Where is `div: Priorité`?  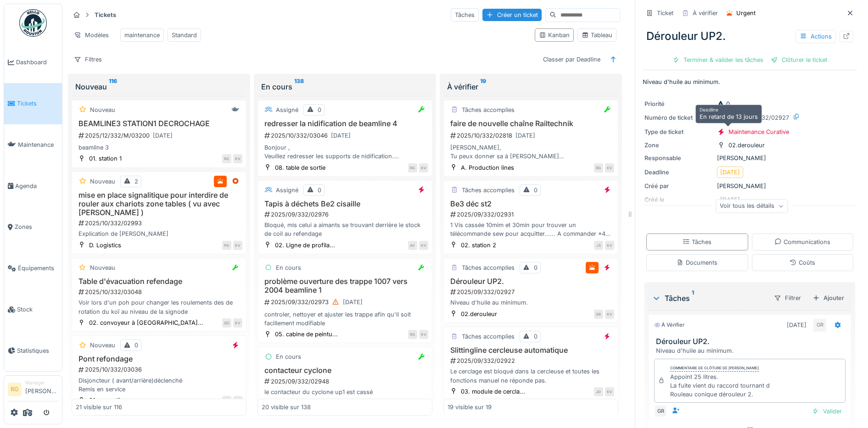
div: Priorité is located at coordinates (679, 104).